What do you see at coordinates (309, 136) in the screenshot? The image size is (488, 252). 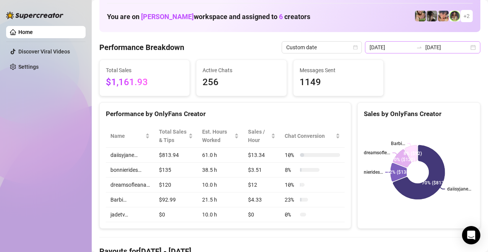 I see `span: Chat Conversion` at bounding box center [309, 136].